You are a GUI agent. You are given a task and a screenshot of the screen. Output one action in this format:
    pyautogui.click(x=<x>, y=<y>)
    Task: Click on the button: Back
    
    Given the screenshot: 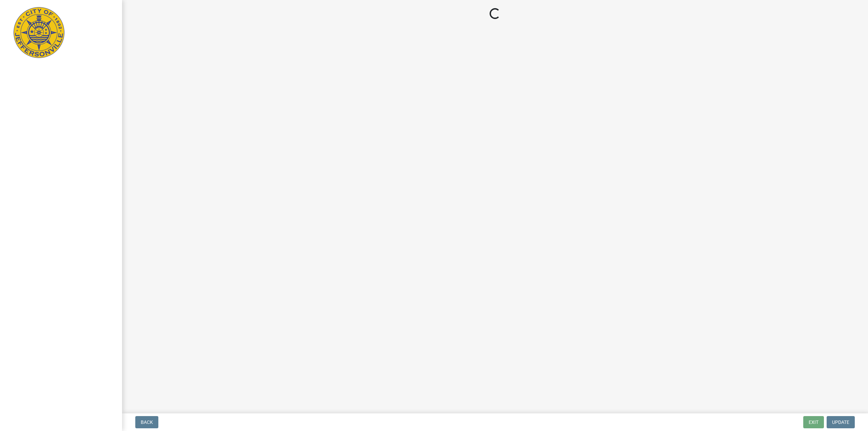 What is the action you would take?
    pyautogui.click(x=146, y=422)
    